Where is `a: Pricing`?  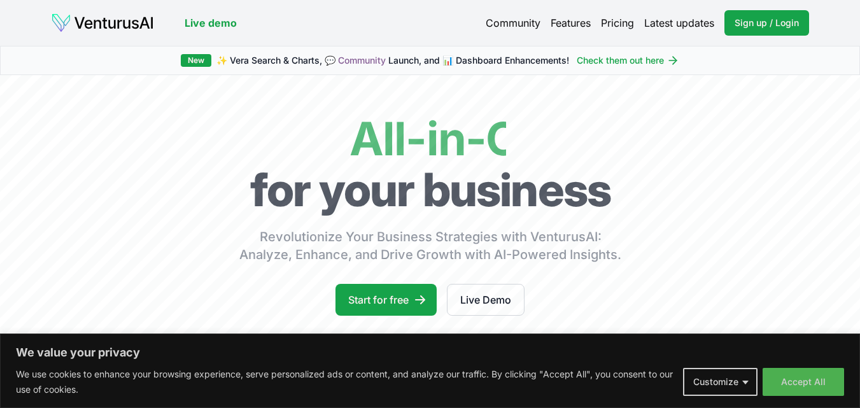
a: Pricing is located at coordinates (617, 23).